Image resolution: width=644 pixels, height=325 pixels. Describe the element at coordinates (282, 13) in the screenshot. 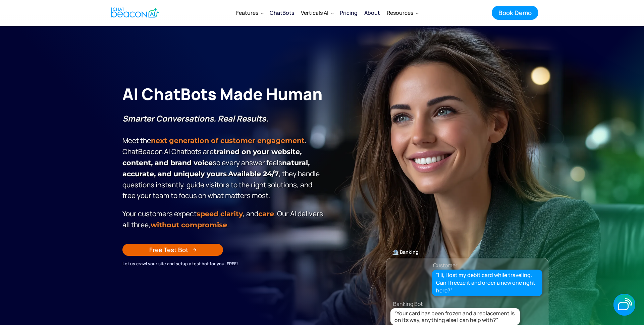

I see `a: ChatBots` at that location.